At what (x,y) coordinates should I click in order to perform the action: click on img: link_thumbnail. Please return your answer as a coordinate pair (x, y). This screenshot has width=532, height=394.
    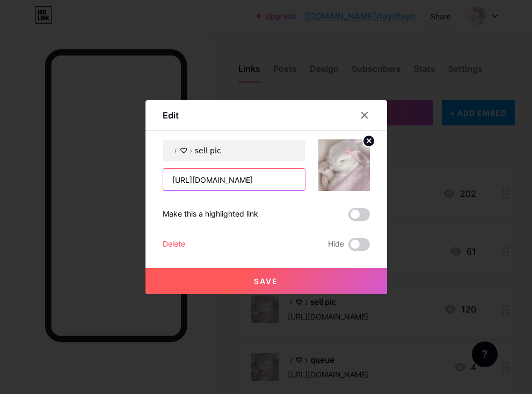
    Looking at the image, I should click on (344, 166).